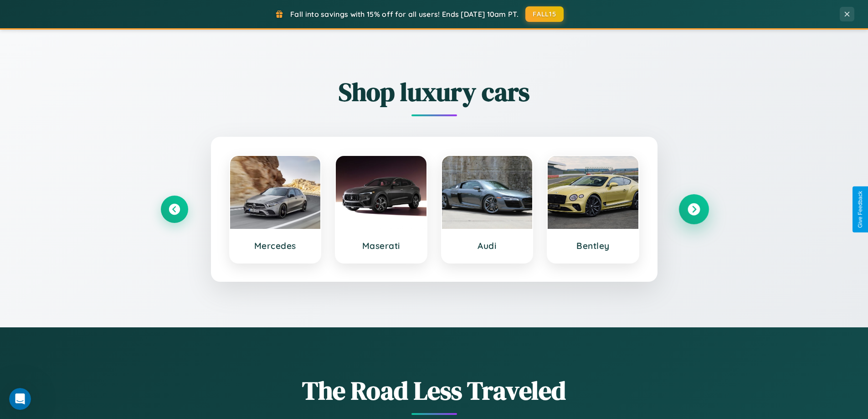 The image size is (868, 419). I want to click on div: Give Feedback, so click(860, 210).